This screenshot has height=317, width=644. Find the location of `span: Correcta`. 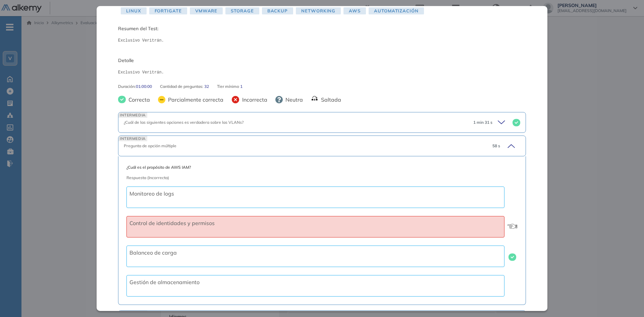

span: Correcta is located at coordinates (138, 100).